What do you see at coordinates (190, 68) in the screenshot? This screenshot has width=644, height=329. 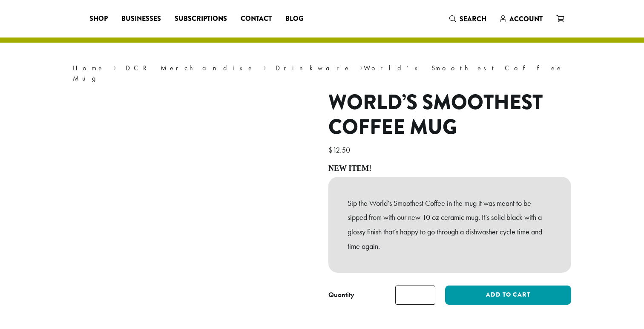 I see `a: DCR Merchandise` at bounding box center [190, 68].